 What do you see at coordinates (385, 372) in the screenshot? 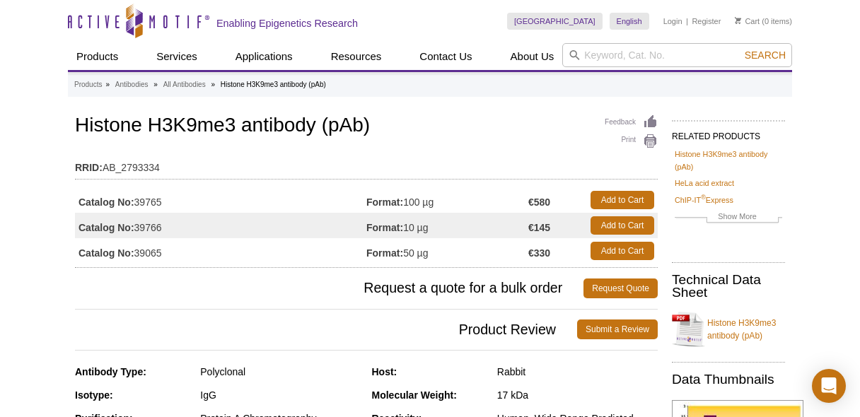
I see `strong: Host:` at bounding box center [385, 372].